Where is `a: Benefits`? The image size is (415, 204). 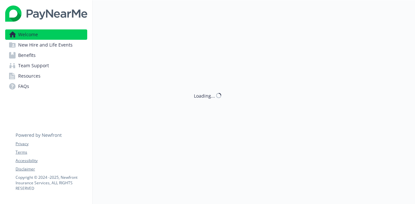
a: Benefits is located at coordinates (46, 55).